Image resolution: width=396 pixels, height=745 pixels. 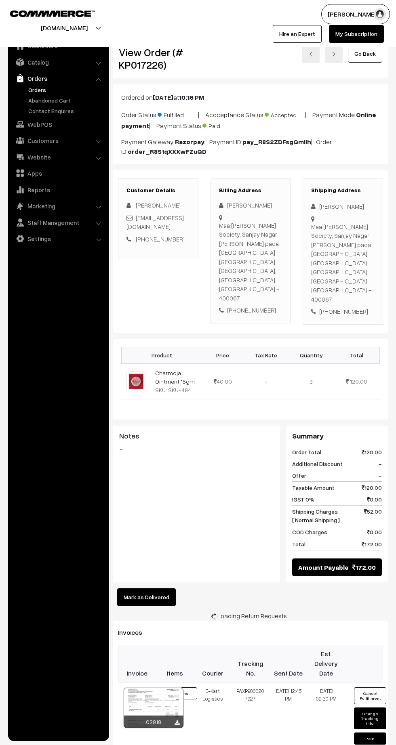 What do you see at coordinates (136, 381) in the screenshot?
I see `img: CHARMOJA.jpg` at bounding box center [136, 381].